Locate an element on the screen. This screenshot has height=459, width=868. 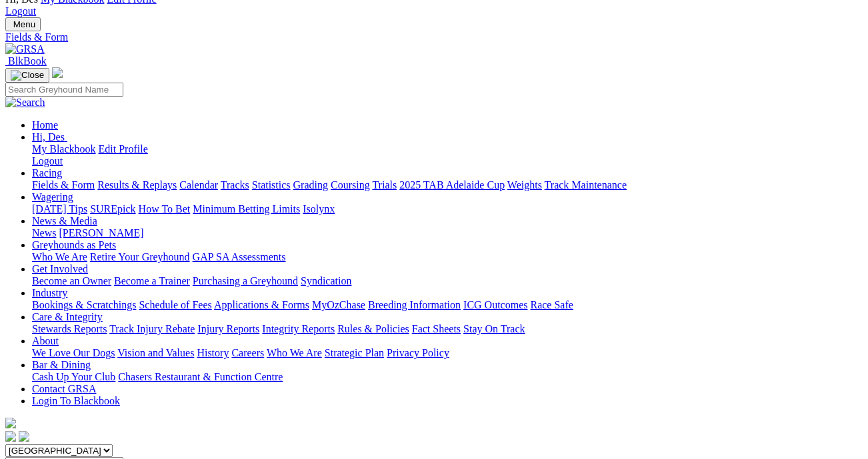
a: Minimum Betting Limits is located at coordinates (246, 208).